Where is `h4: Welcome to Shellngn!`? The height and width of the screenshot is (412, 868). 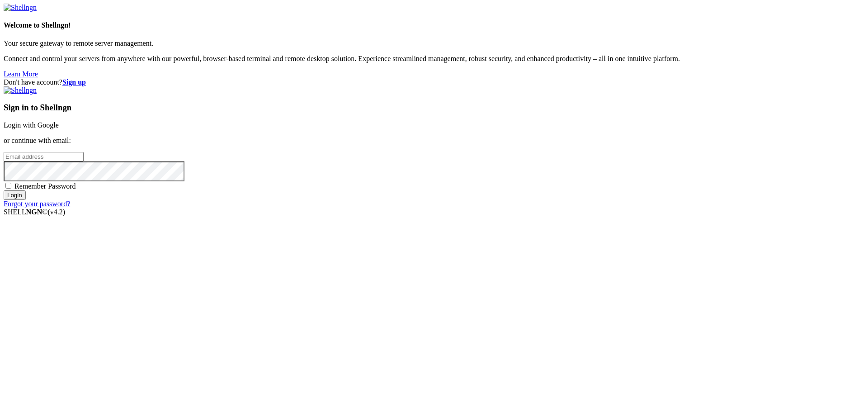 h4: Welcome to Shellngn! is located at coordinates (434, 25).